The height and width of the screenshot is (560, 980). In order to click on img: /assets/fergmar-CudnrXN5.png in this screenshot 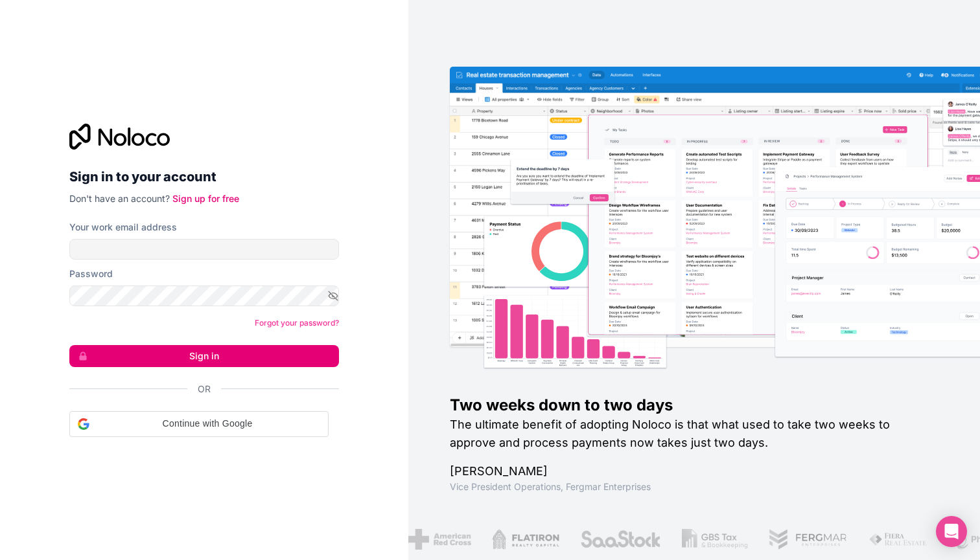, I will do `click(807, 540)`.